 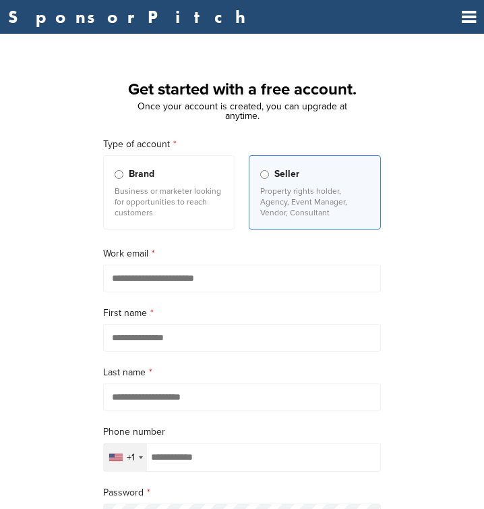 What do you see at coordinates (125, 457) in the screenshot?
I see `div: Selected country` at bounding box center [125, 457].